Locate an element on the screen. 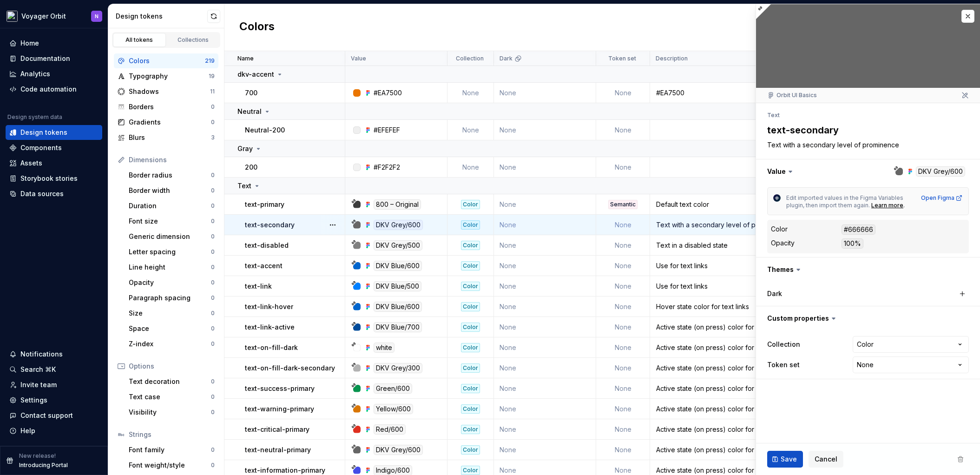  a: Letter spacing0 is located at coordinates (171, 252).